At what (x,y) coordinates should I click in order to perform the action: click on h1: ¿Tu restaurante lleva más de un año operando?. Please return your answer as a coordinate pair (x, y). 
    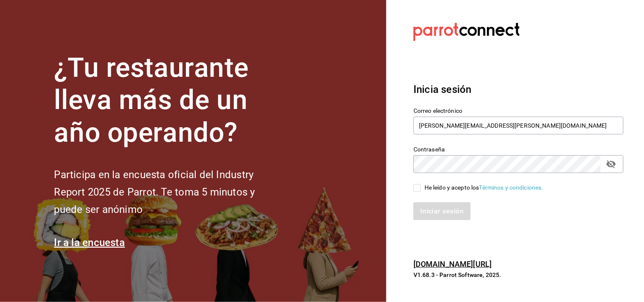
    Looking at the image, I should click on (169, 101).